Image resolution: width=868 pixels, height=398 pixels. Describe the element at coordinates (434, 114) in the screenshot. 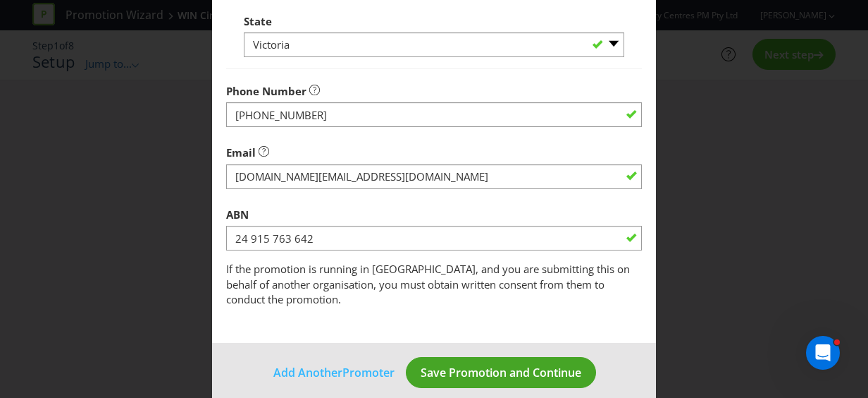

I see `input: e.g. 03 1234 9876` at that location.